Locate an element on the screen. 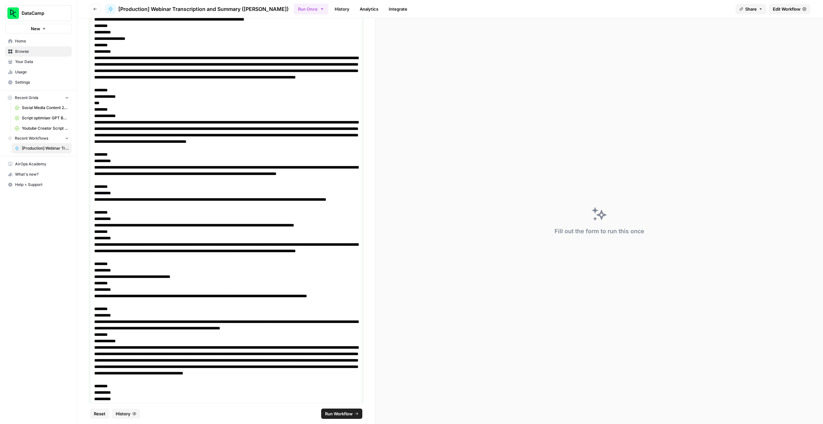  a: Edit Workflow is located at coordinates (790, 9).